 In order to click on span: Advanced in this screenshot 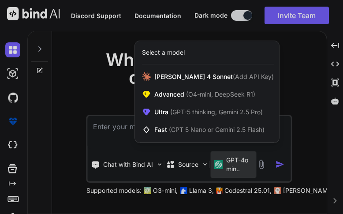, I will do `click(204, 94)`.